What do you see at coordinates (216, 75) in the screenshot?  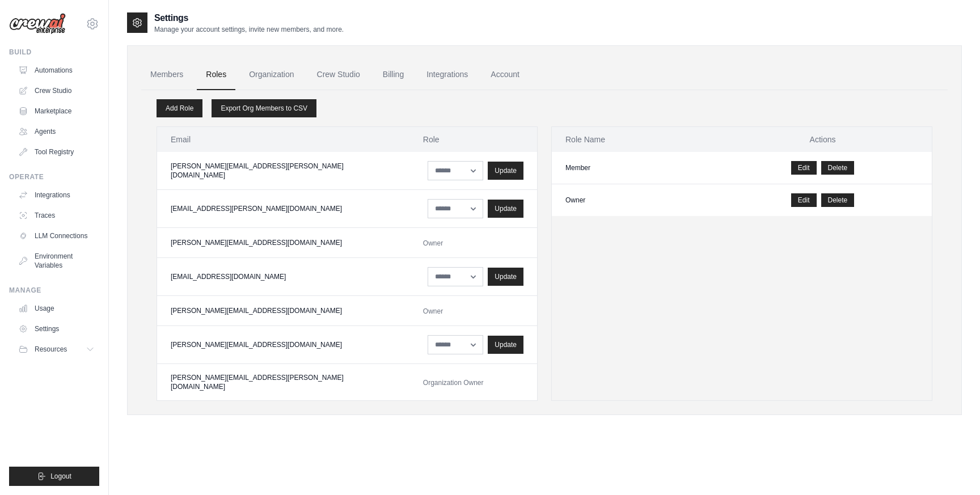 I see `a: Roles` at bounding box center [216, 75].